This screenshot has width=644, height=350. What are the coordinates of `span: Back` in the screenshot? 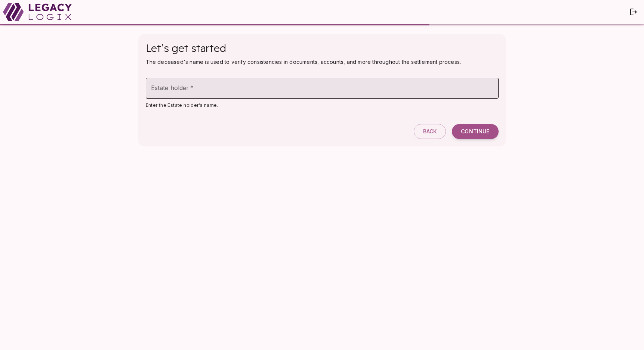 It's located at (430, 132).